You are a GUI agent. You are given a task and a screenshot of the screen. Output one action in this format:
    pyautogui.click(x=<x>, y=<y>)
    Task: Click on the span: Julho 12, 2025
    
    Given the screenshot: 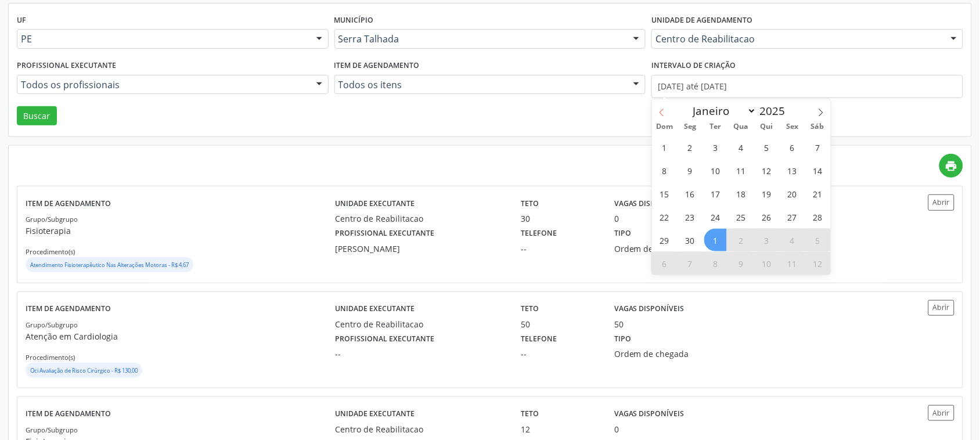 What is the action you would take?
    pyautogui.click(x=817, y=263)
    